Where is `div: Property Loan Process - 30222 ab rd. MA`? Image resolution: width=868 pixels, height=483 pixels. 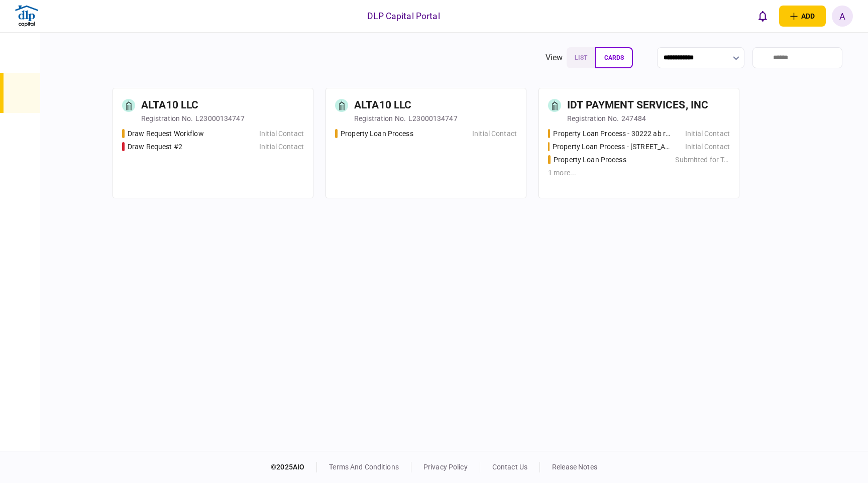
div: Property Loan Process - 30222 ab rd. MA is located at coordinates (611, 134).